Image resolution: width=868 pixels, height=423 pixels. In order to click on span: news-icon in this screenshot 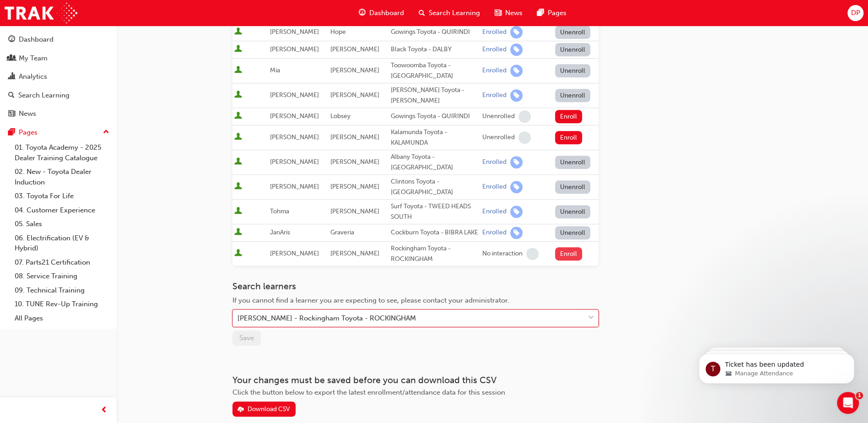, I will do `click(498, 13)`.